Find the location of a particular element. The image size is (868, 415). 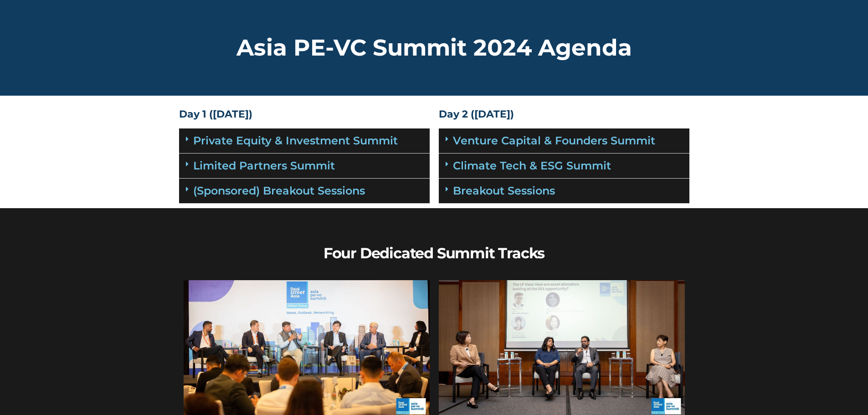

a: Climate Tech & ESG Summit is located at coordinates (532, 165).